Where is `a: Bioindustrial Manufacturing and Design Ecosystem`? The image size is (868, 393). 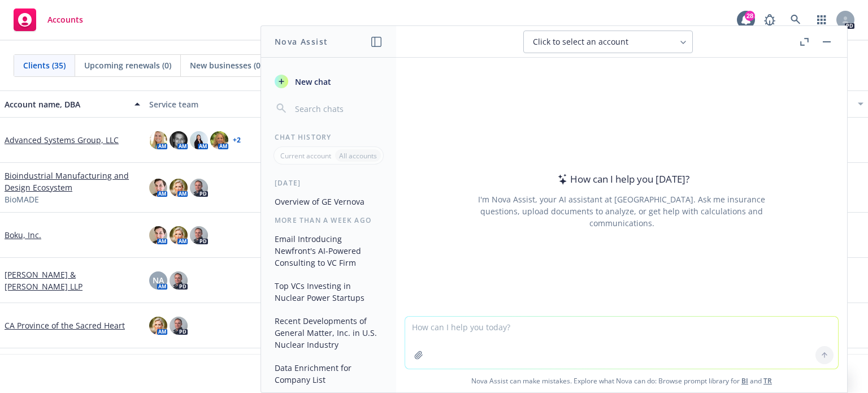 a: Bioindustrial Manufacturing and Design Ecosystem is located at coordinates (72, 182).